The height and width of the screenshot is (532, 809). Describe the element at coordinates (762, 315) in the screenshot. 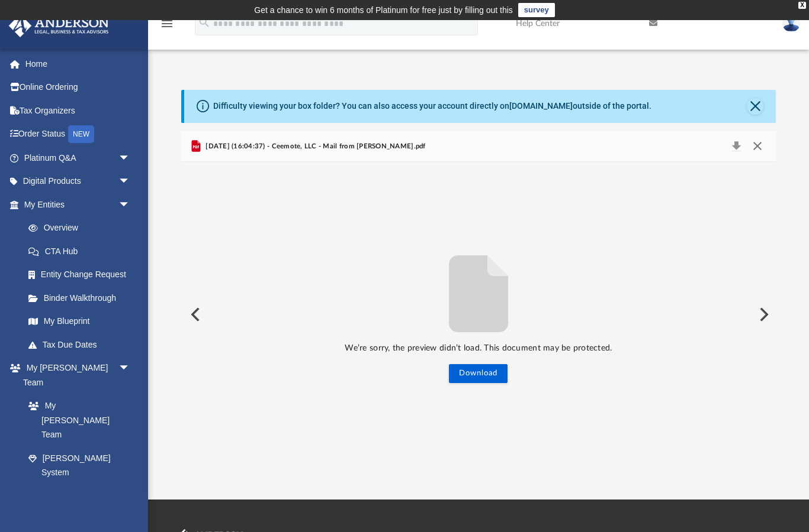

I see `button: Next File` at that location.